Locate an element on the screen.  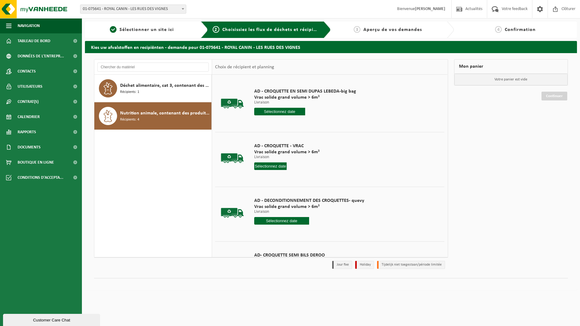
span: Récipients: 4 is located at coordinates (130, 120).